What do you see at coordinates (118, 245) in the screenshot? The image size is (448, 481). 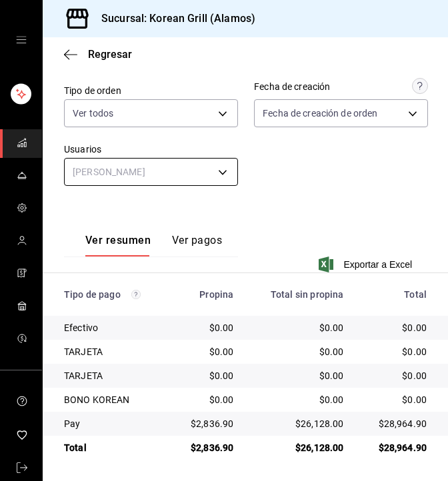 I see `button: Ver resumen` at bounding box center [118, 245].